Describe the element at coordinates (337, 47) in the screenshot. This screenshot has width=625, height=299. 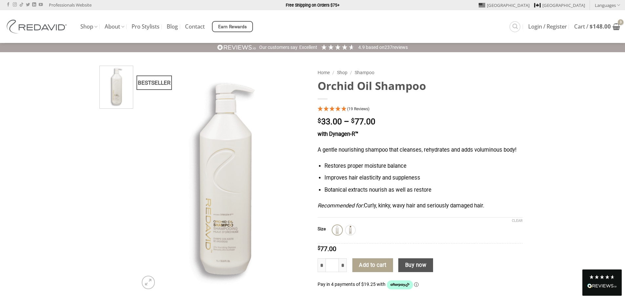
I see `div: 4.92 Stars` at that location.